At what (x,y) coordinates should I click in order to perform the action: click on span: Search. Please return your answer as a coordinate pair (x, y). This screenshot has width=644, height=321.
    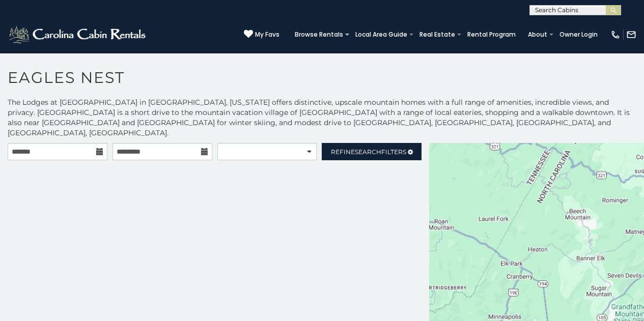
    Looking at the image, I should click on (368, 152).